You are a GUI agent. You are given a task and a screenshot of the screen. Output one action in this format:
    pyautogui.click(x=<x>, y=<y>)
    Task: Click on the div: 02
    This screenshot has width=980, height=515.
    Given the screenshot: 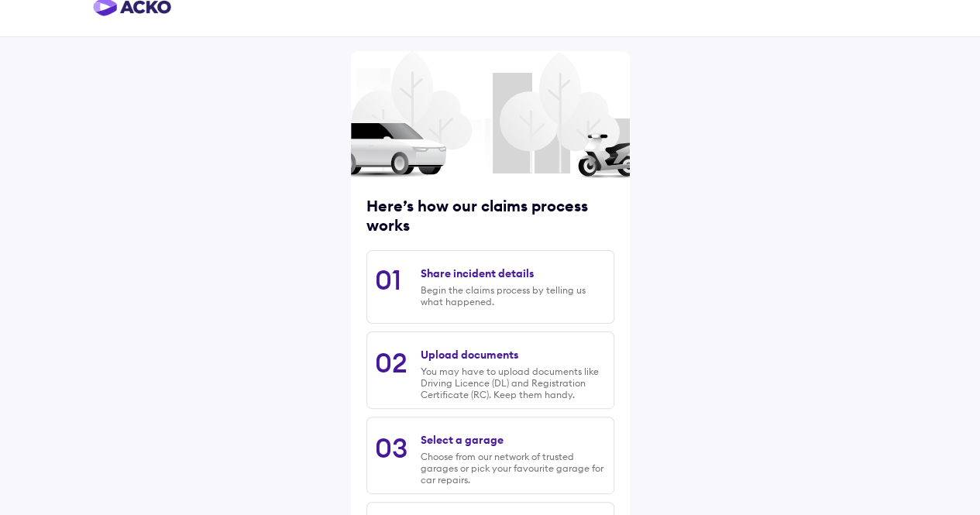 What is the action you would take?
    pyautogui.click(x=391, y=363)
    